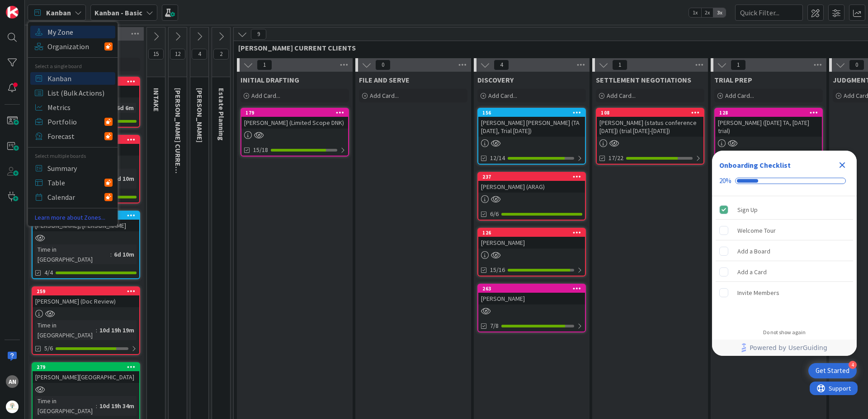 This screenshot has width=868, height=419. What do you see at coordinates (73, 156) in the screenshot?
I see `div: Select multiple boards` at bounding box center [73, 156].